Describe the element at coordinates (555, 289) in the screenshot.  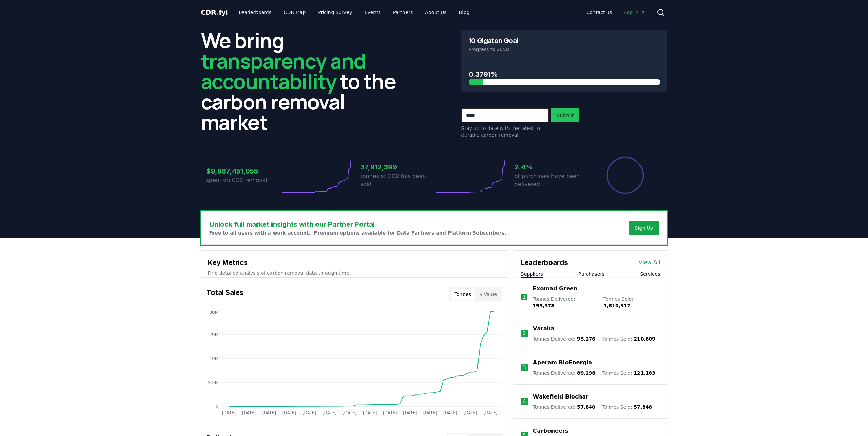
I see `p: Exomad Green` at that location.